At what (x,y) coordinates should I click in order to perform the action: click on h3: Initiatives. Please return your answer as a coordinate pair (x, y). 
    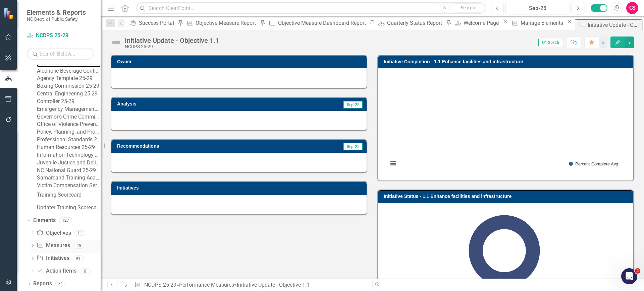
    Looking at the image, I should click on (241, 188).